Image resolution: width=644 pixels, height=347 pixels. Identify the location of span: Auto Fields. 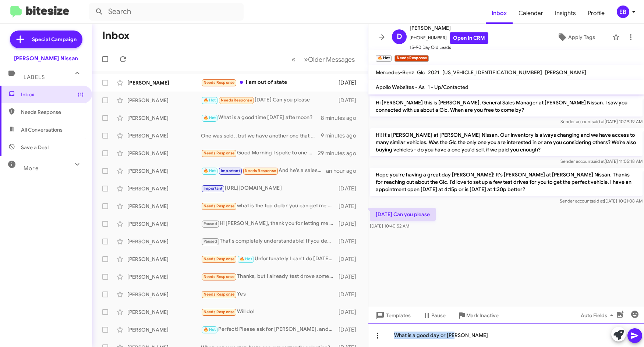
(598, 315).